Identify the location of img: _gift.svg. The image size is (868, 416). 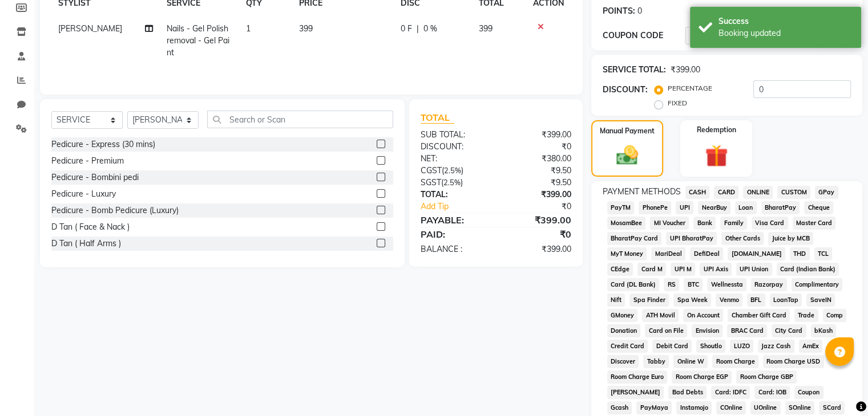
(716, 157).